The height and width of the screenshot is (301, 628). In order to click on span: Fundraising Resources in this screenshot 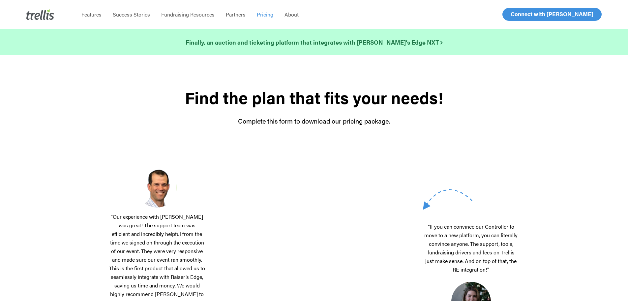, I will do `click(188, 14)`.